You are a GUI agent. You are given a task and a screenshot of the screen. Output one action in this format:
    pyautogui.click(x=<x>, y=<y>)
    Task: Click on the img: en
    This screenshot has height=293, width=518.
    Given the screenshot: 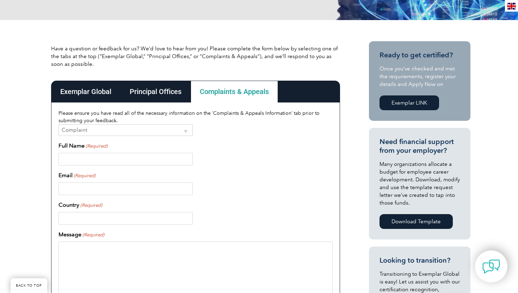 What is the action you would take?
    pyautogui.click(x=511, y=6)
    